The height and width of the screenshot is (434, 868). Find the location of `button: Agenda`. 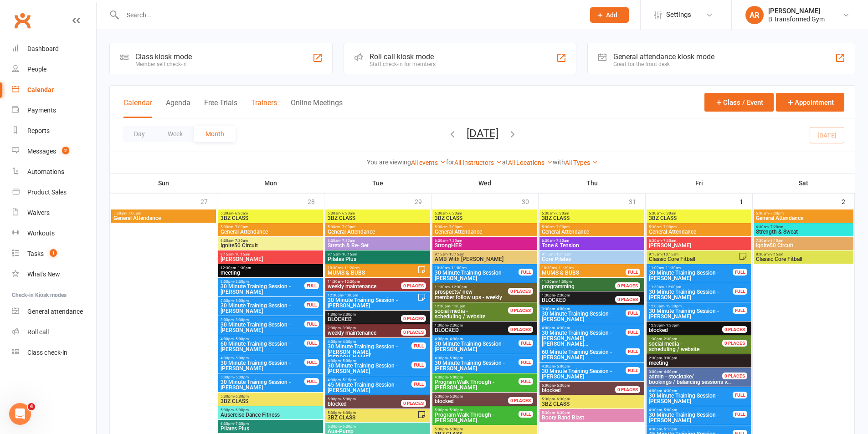

button: Agenda is located at coordinates (178, 108).